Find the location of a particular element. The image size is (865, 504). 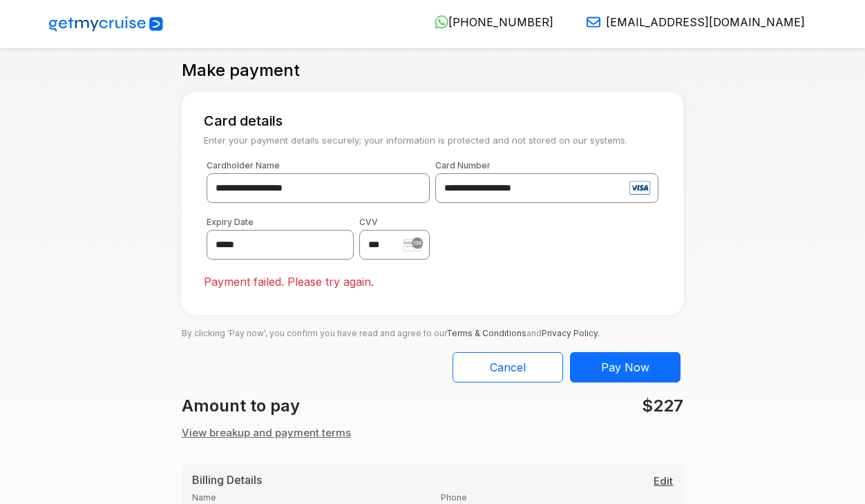

label: Cardholder Name is located at coordinates (318, 165).